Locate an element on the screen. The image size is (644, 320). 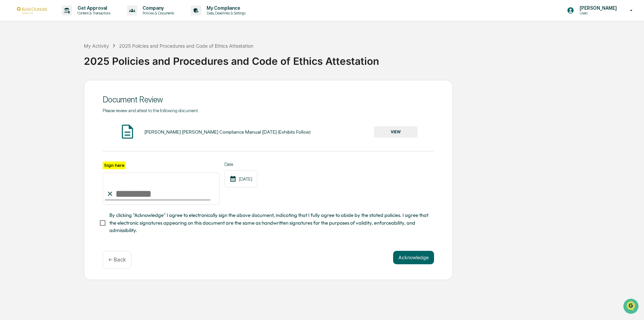
p: Policies & Documents is located at coordinates (158, 13).